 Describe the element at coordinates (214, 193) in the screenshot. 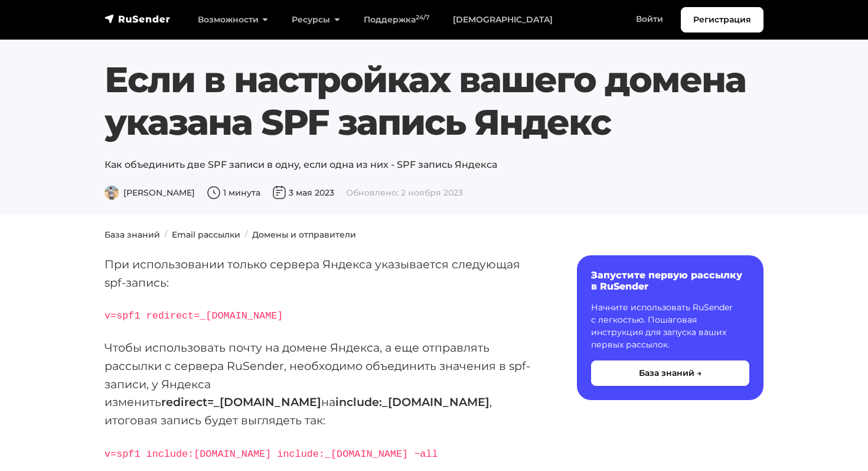

I see `img: Время чтения` at that location.